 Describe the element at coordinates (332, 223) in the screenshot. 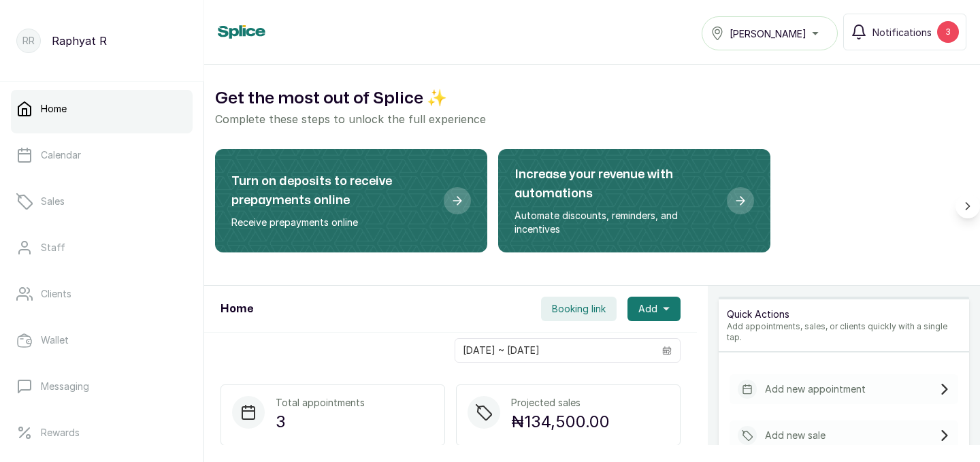

I see `p: Receive prepayments online` at that location.